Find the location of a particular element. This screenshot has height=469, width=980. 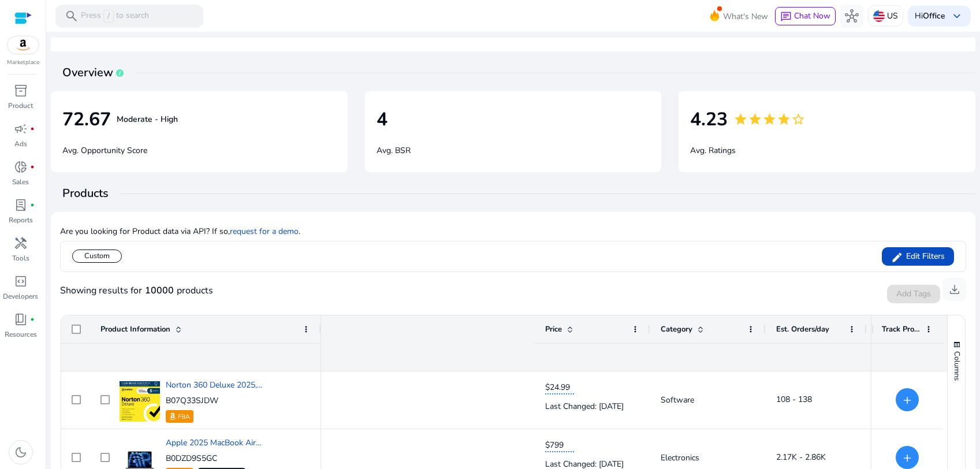

img: us.svg is located at coordinates (879, 17).